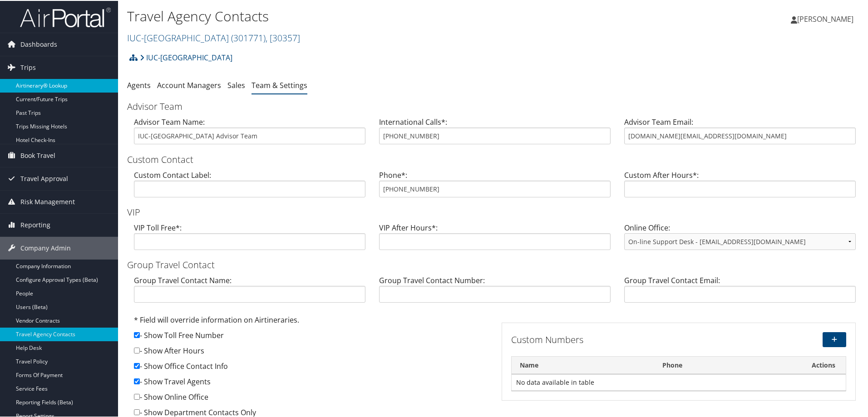  What do you see at coordinates (495, 211) in the screenshot?
I see `h3: VIP` at bounding box center [495, 211].